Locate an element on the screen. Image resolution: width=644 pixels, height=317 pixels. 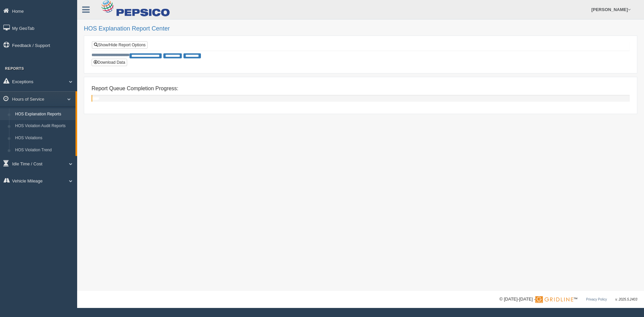
h4: Report Queue Completion Progress: is located at coordinates (361, 89).